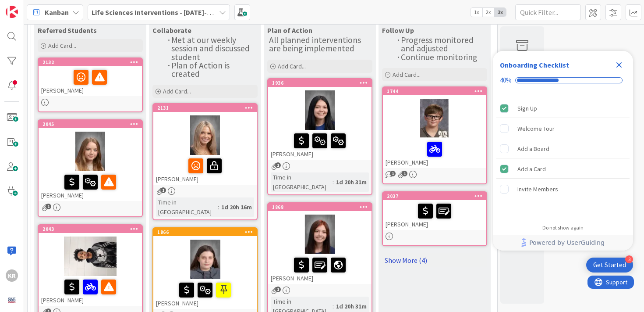 This screenshot has width=644, height=312. What do you see at coordinates (533, 148) in the screenshot?
I see `div: Add a Board` at bounding box center [533, 148].